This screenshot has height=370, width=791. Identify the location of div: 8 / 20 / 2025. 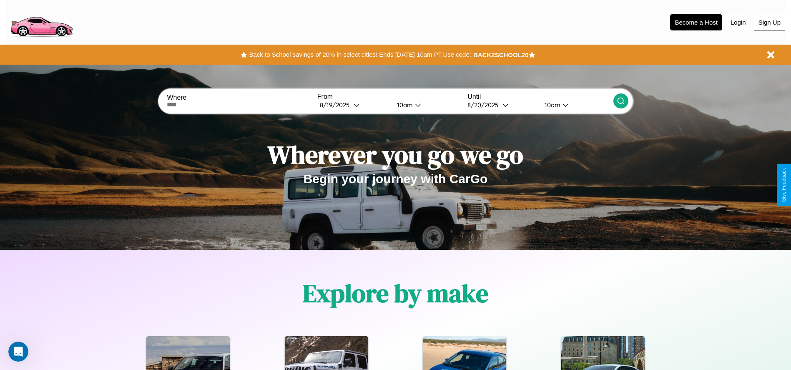
(485, 105).